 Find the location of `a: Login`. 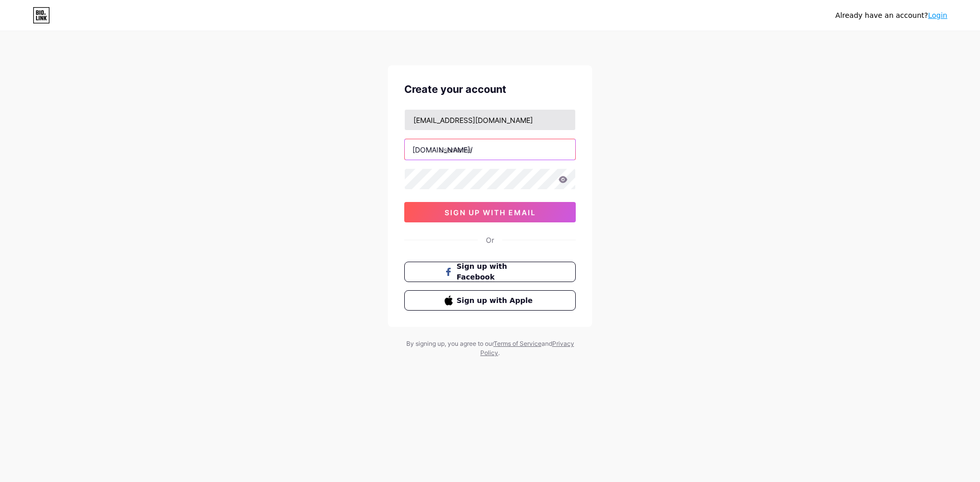

a: Login is located at coordinates (938, 15).